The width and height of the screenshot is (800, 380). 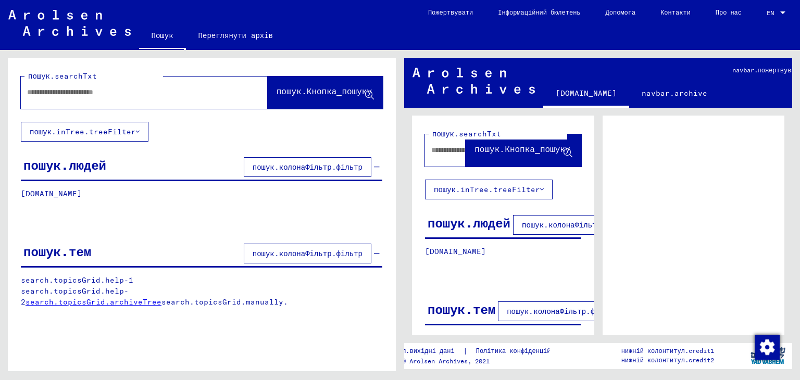 I want to click on font: Політика конфіденційності footer., so click(x=538, y=351).